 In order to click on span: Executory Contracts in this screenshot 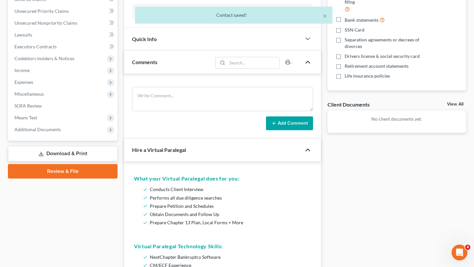, I will do `click(36, 46)`.